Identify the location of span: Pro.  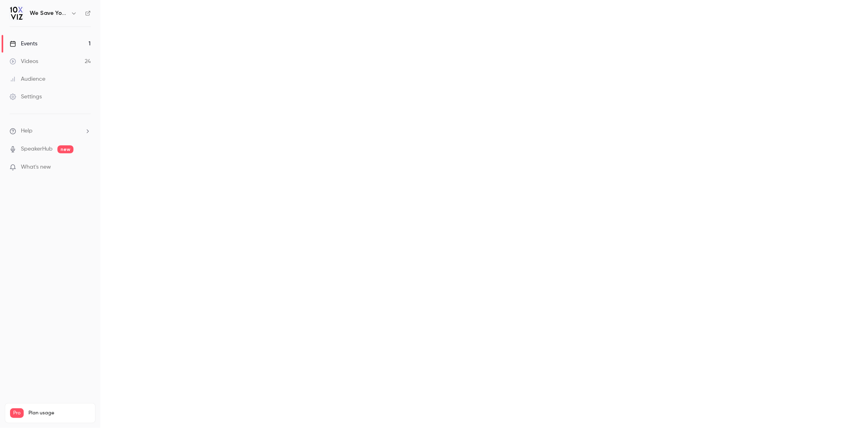
(17, 413).